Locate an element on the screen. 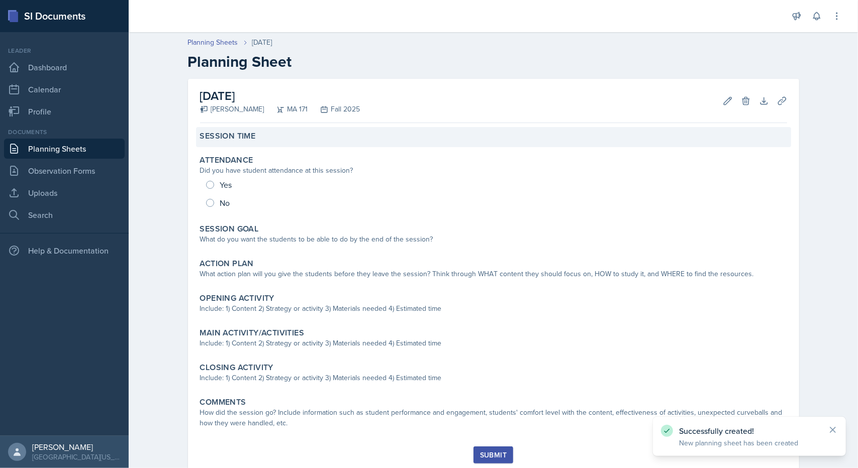 This screenshot has width=858, height=468. div: Did you have student attendance at this session? is located at coordinates (494, 170).